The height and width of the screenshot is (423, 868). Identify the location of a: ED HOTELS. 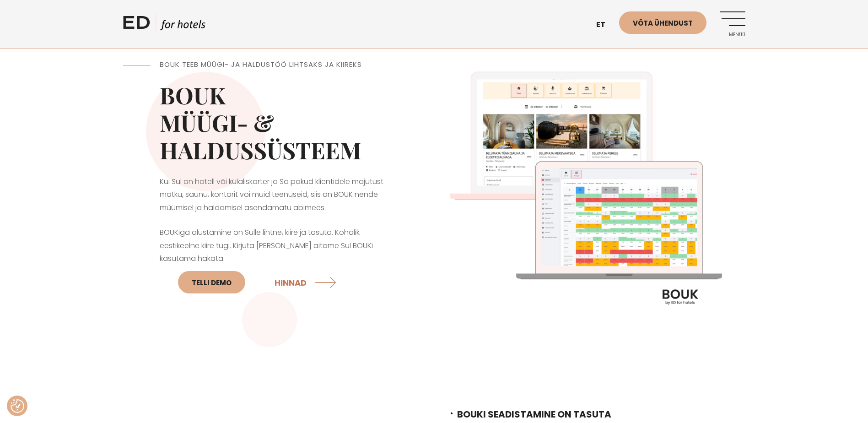
(164, 25).